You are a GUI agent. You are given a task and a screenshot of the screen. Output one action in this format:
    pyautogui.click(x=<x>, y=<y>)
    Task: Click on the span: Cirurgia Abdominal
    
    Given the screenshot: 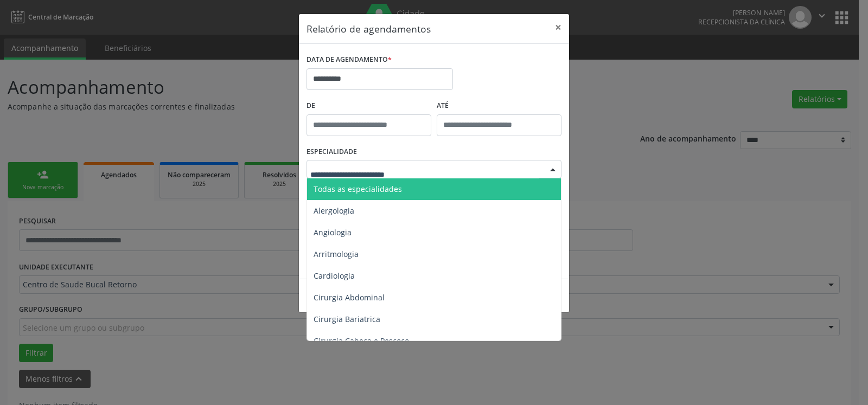 What is the action you would take?
    pyautogui.click(x=349, y=297)
    